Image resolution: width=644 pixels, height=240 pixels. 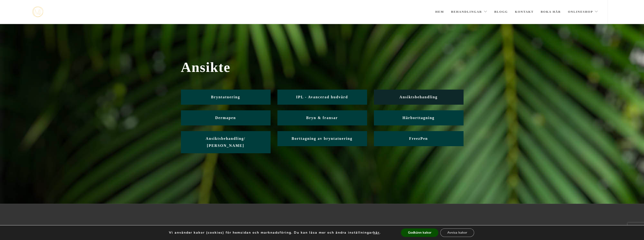 I want to click on a: mjstudio mjstudio mjstudio, so click(x=38, y=12).